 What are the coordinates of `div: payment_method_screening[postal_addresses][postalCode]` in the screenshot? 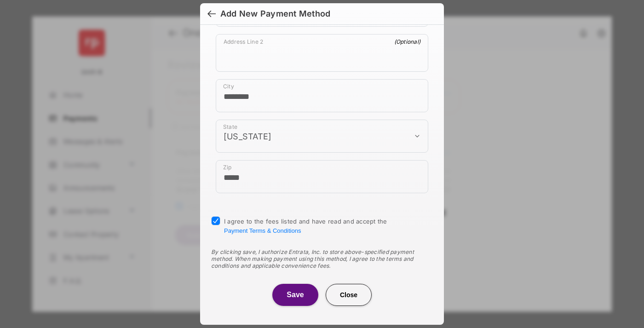 It's located at (322, 177).